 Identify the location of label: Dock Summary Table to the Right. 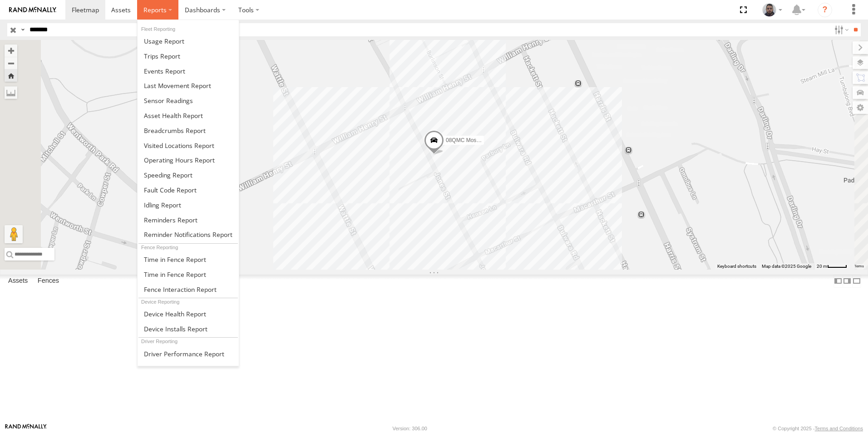
(847, 281).